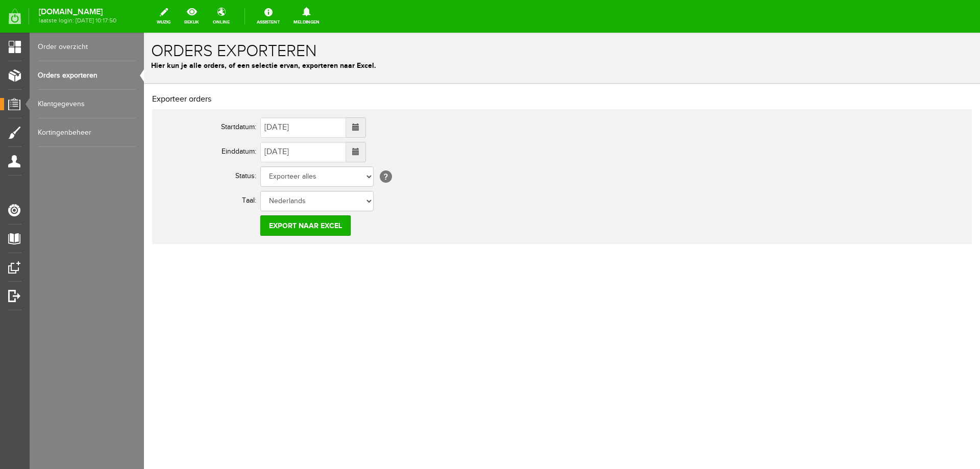 The height and width of the screenshot is (469, 980). I want to click on h1: Orders exporteren, so click(418, 19).